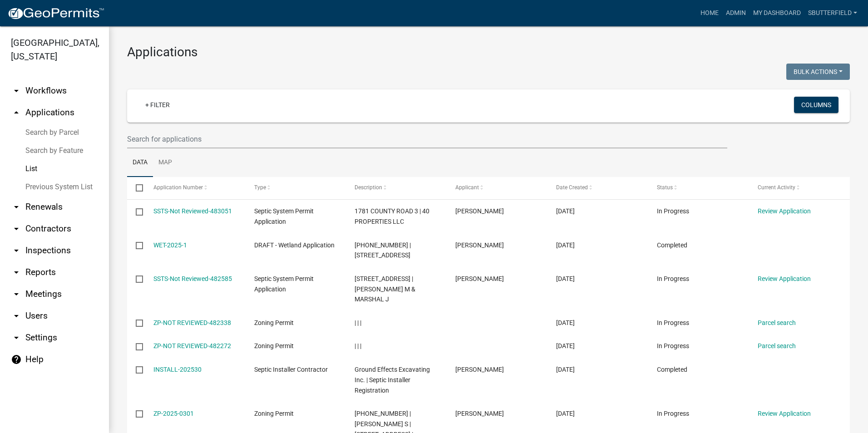 The image size is (868, 433). I want to click on span: Daniel, so click(479, 211).